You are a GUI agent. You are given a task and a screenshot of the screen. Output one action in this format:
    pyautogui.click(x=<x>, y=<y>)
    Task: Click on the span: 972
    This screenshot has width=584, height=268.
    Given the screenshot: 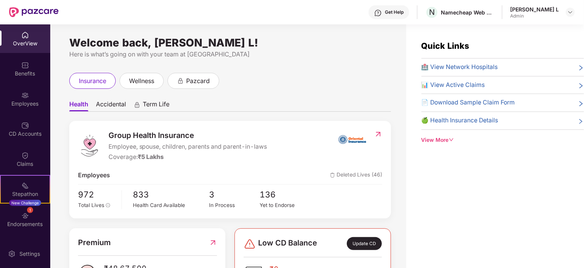 What is the action you would take?
    pyautogui.click(x=97, y=195)
    